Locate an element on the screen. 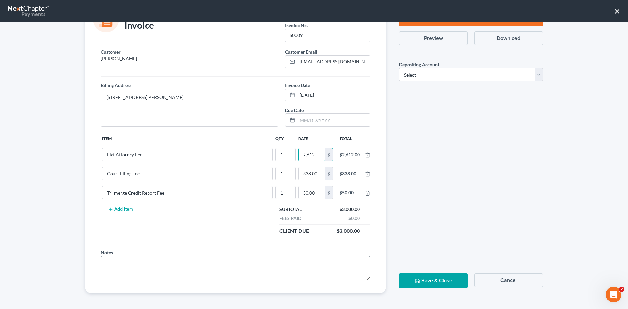  div: $50.00 is located at coordinates (350, 193).